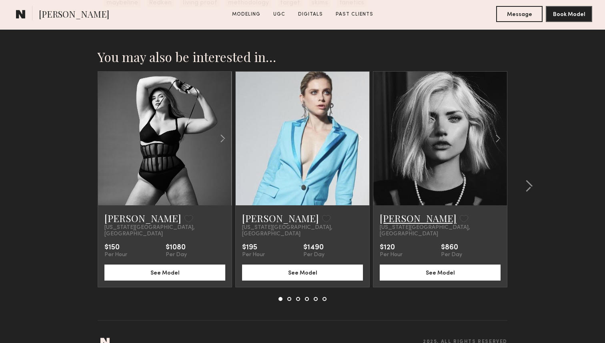 This screenshot has height=343, width=605. I want to click on div: $120, so click(391, 248).